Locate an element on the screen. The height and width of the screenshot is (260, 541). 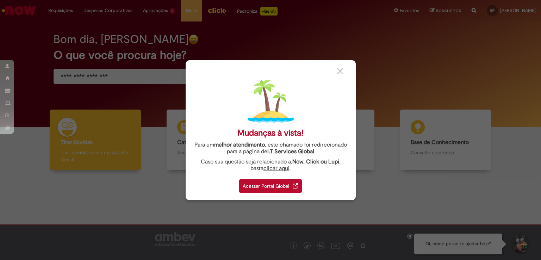
a: clicar aqui is located at coordinates (277, 166).